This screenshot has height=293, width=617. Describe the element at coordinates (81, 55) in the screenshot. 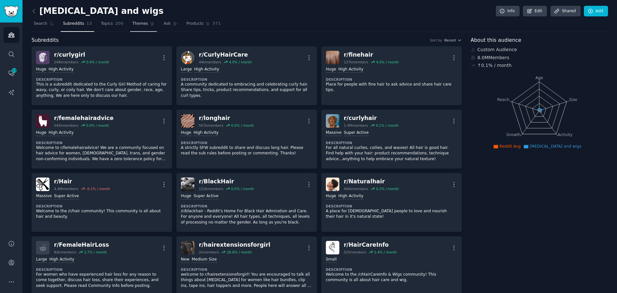

I see `div: r/ curlygirl` at that location.